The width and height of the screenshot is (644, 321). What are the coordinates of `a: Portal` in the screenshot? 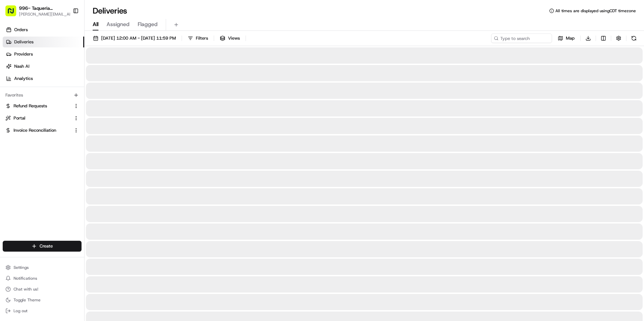 It's located at (38, 118).